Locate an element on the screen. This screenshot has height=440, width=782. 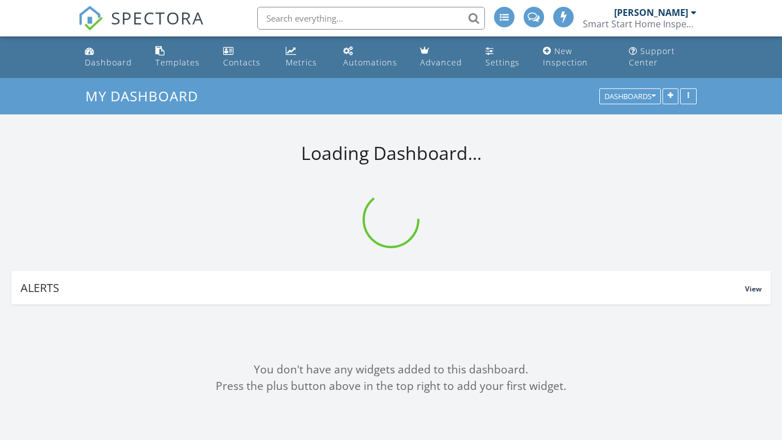
div: Settings is located at coordinates (503, 62).